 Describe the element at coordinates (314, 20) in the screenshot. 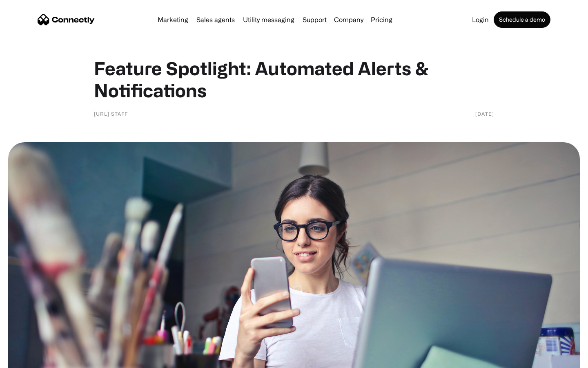

I see `a: Support` at that location.